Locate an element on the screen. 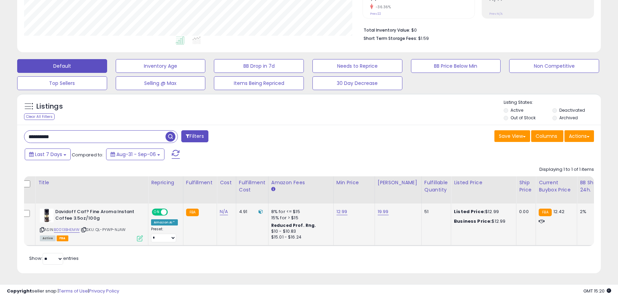 This screenshot has width=618, height=298. div: Min Price is located at coordinates (354, 182).